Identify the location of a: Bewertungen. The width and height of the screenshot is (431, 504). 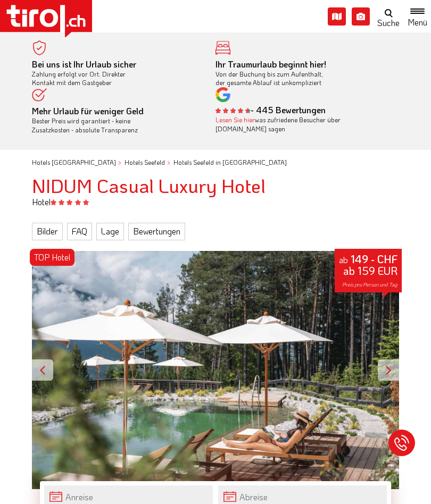
(156, 231).